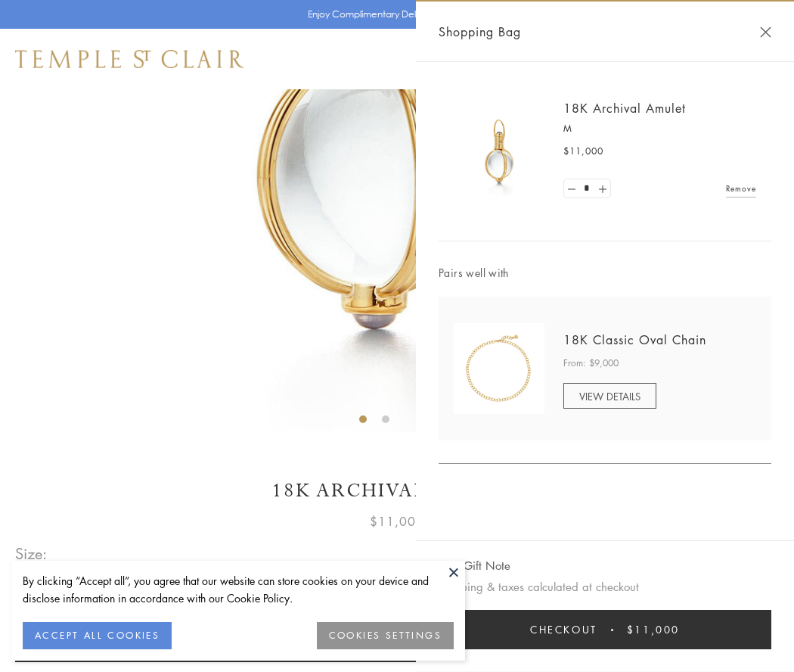 The width and height of the screenshot is (794, 672). I want to click on p: Shipping & taxes calculated at checkout, so click(605, 586).